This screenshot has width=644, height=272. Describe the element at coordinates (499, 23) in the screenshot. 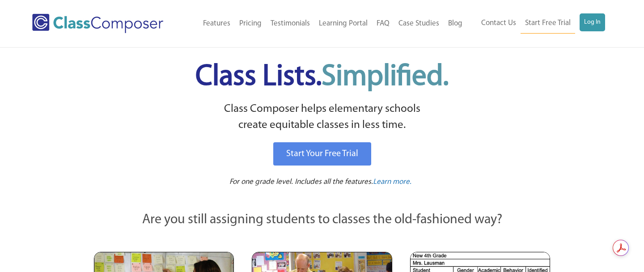

I see `a: Contact Us` at that location.